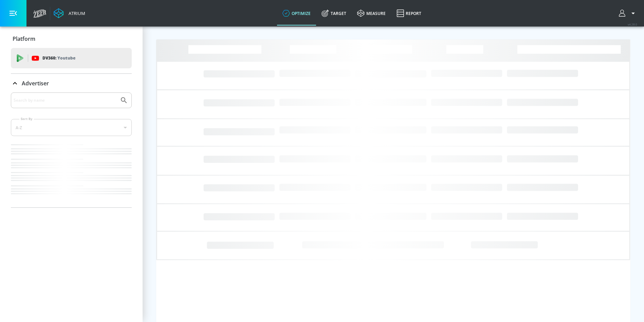 This screenshot has width=644, height=322. Describe the element at coordinates (35, 83) in the screenshot. I see `p: Advertiser` at that location.